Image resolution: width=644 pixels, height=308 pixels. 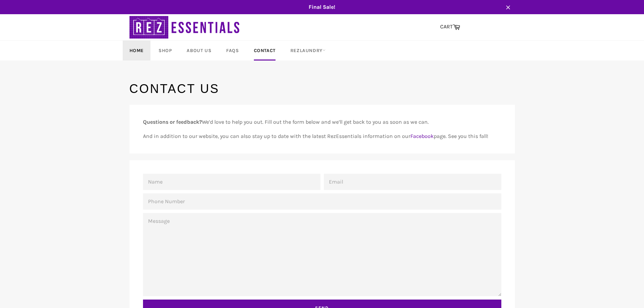 I want to click on input: Name, so click(x=232, y=182).